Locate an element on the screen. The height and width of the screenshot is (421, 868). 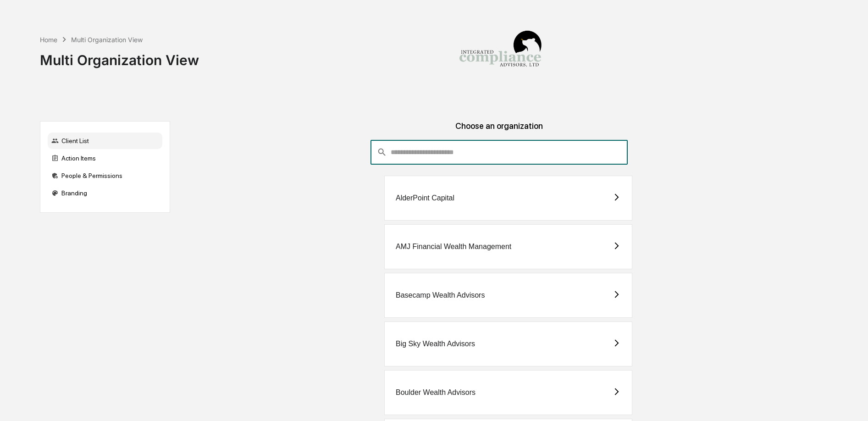
img: Integrated Compliance Advisors is located at coordinates (500, 53).